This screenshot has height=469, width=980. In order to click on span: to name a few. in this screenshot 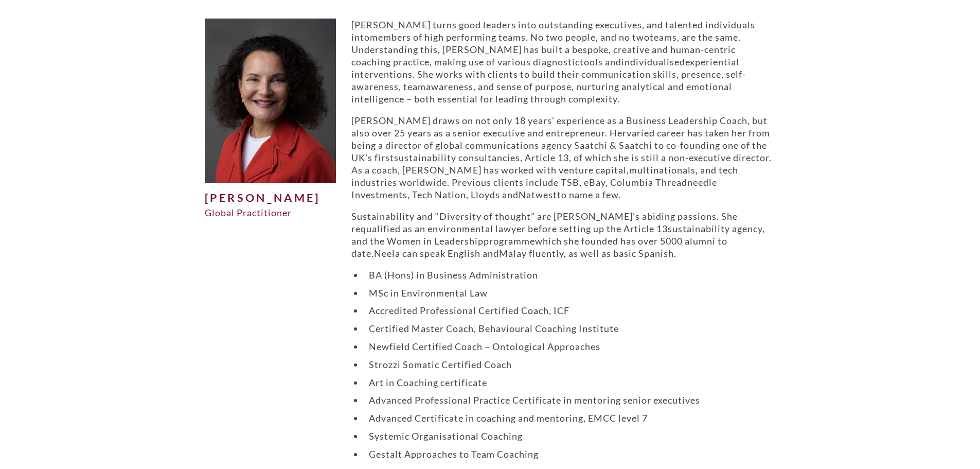, I will do `click(589, 195)`.